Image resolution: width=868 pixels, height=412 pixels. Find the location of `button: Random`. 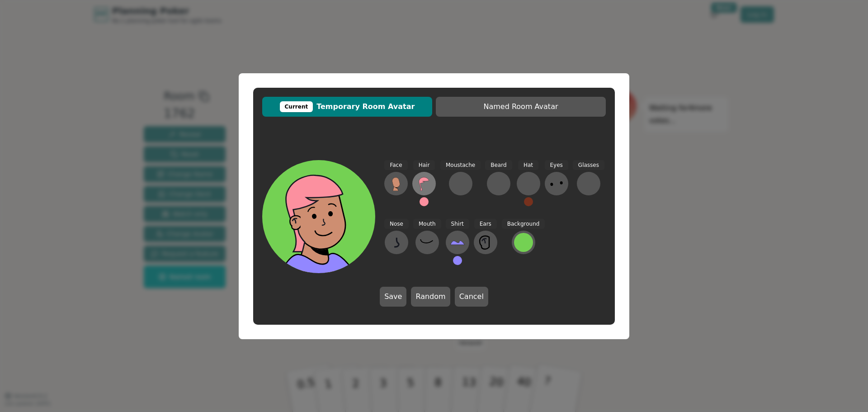

button: Random is located at coordinates (431, 297).